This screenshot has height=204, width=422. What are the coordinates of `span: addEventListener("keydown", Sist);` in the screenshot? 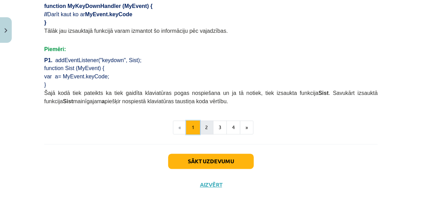 It's located at (98, 60).